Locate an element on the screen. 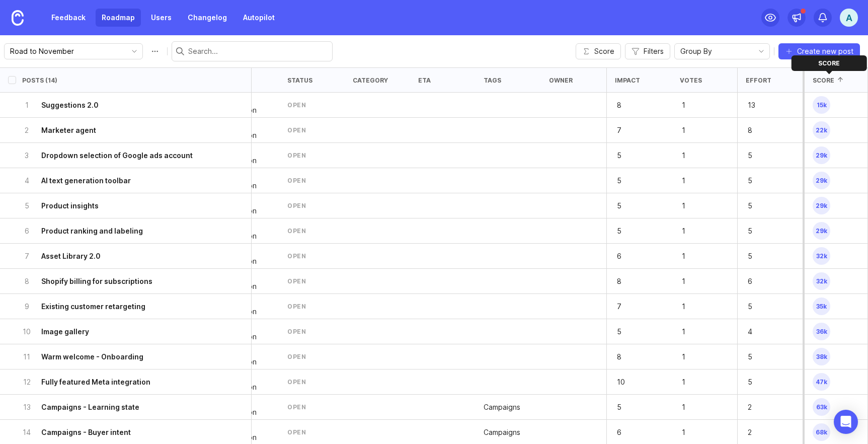 The width and height of the screenshot is (868, 444). span: 29k is located at coordinates (821, 155).